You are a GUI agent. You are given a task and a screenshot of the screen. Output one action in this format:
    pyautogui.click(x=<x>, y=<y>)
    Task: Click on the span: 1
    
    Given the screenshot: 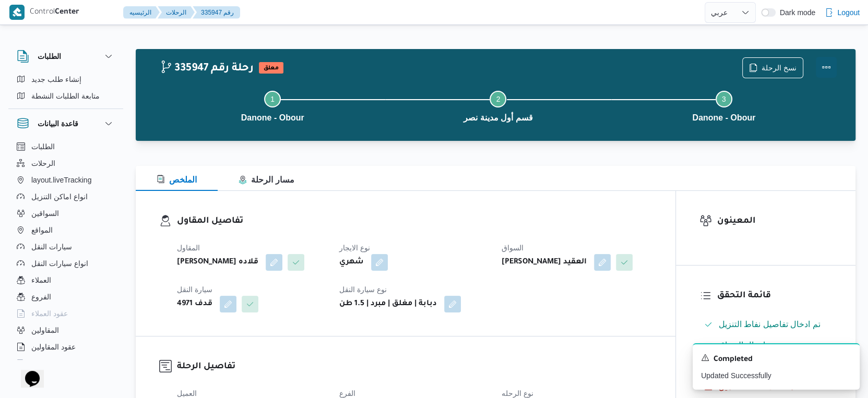 What is the action you would take?
    pyautogui.click(x=272, y=99)
    